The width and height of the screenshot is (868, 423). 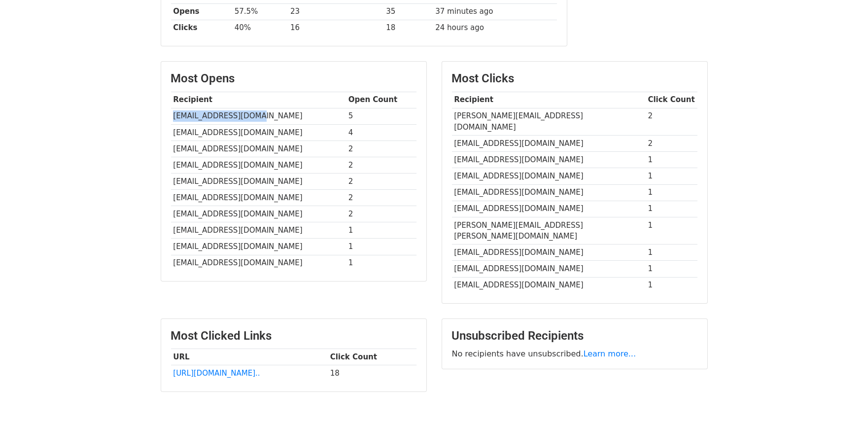 I want to click on h3: Most Opens, so click(x=294, y=78).